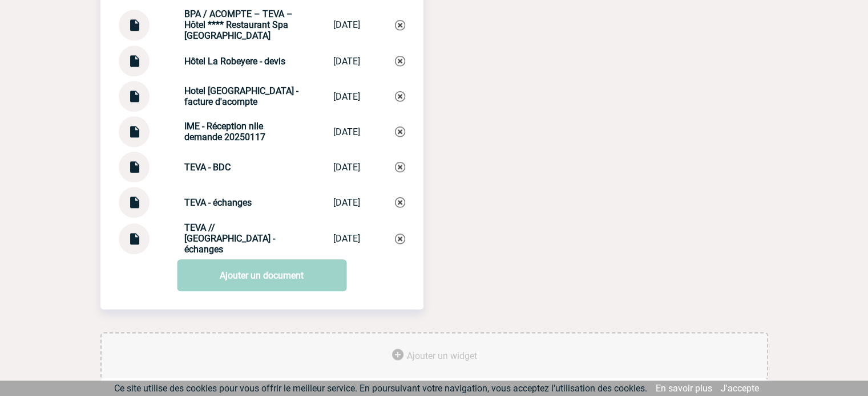 The height and width of the screenshot is (396, 868). Describe the element at coordinates (434, 357) in the screenshot. I see `div: Ajouter des outils d'aide à la gestion de votre événement` at that location.